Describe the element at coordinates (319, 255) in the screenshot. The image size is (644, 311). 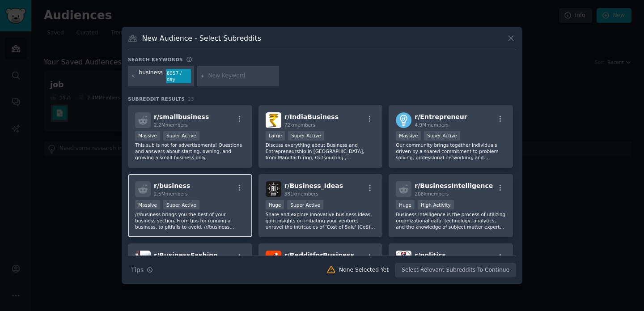
I see `span: r/ RedditforBusiness` at that location.